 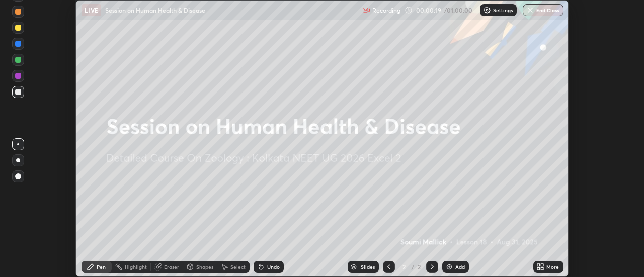 I want to click on p: LIVE, so click(x=91, y=10).